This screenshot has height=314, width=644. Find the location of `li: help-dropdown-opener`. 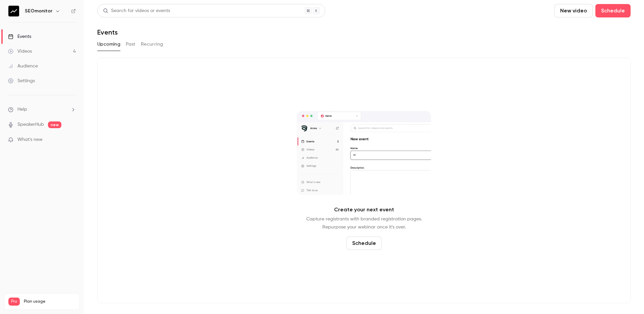

li: help-dropdown-opener is located at coordinates (42, 110).